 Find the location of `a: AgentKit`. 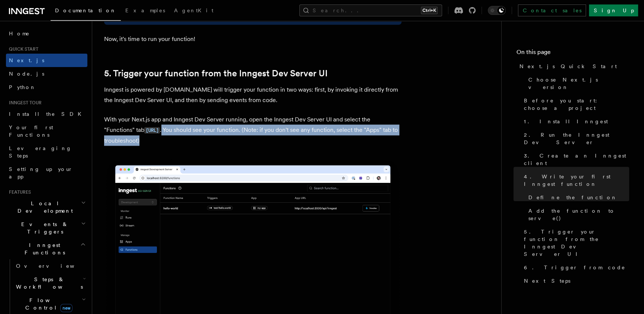

a: AgentKit is located at coordinates (194, 11).